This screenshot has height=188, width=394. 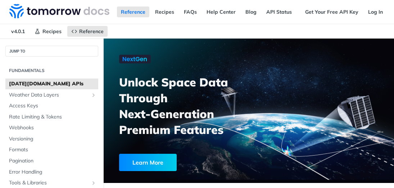 What do you see at coordinates (148, 162) in the screenshot?
I see `div: Learn More` at bounding box center [148, 162].